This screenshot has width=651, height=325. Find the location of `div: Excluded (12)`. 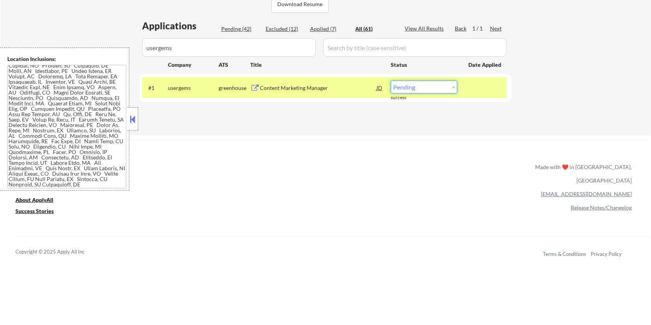

div: Excluded (12) is located at coordinates (285, 29).